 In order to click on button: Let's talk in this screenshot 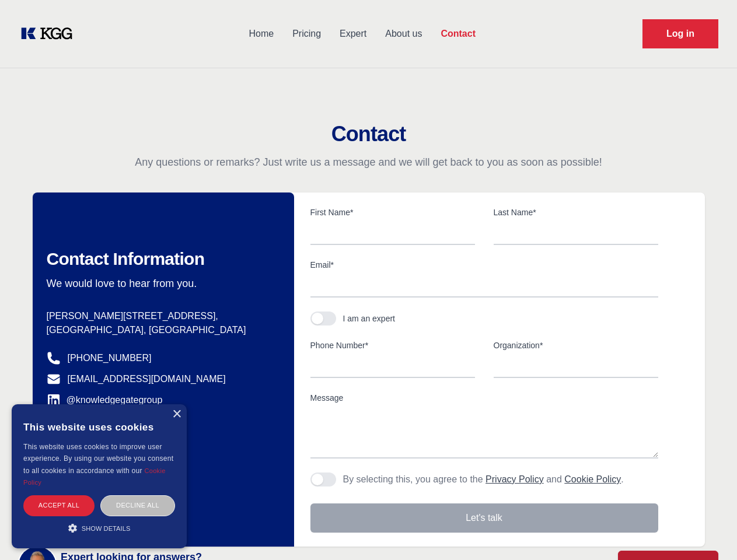, I will do `click(484, 518)`.